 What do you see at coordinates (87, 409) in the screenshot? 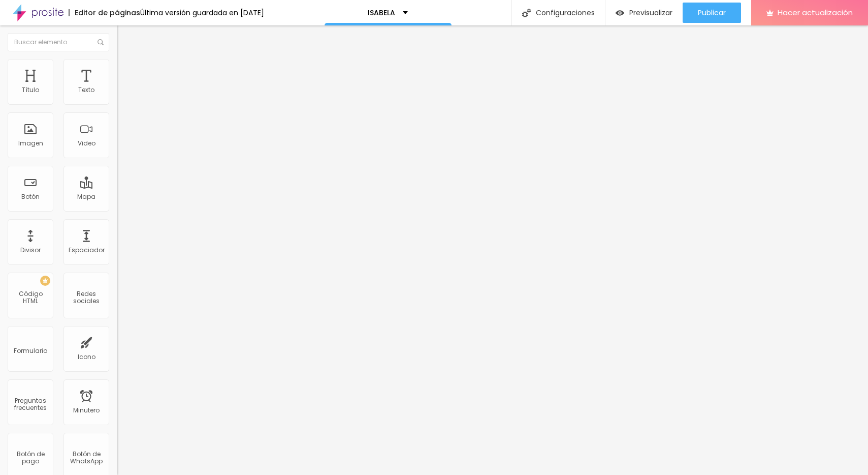
I see `font: Minutero` at bounding box center [87, 409].